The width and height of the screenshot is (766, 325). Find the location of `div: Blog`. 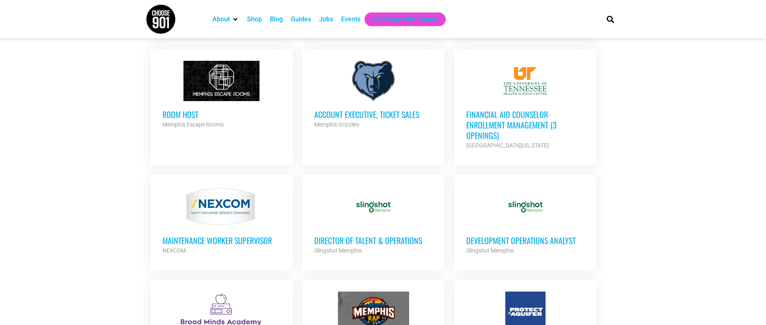

div: Blog is located at coordinates (276, 19).